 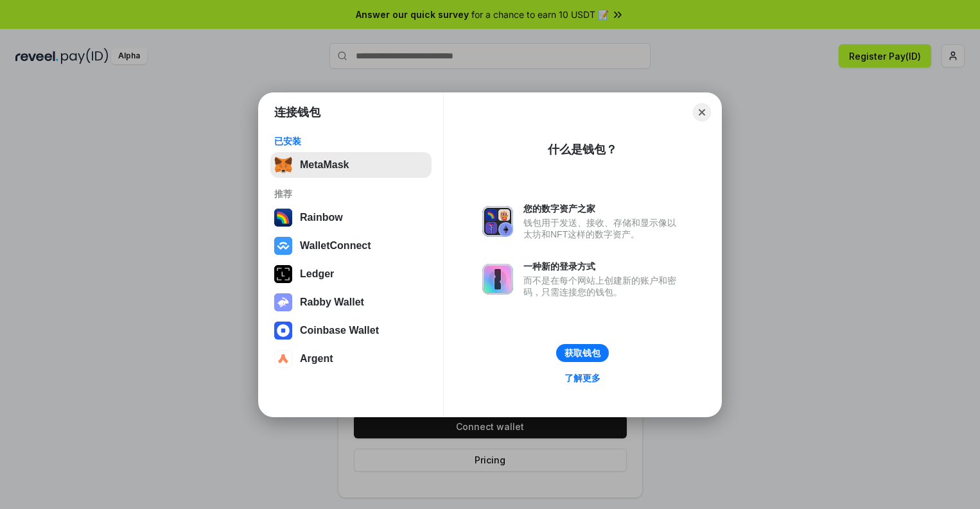 I want to click on div: Coinbase Wallet, so click(x=339, y=330).